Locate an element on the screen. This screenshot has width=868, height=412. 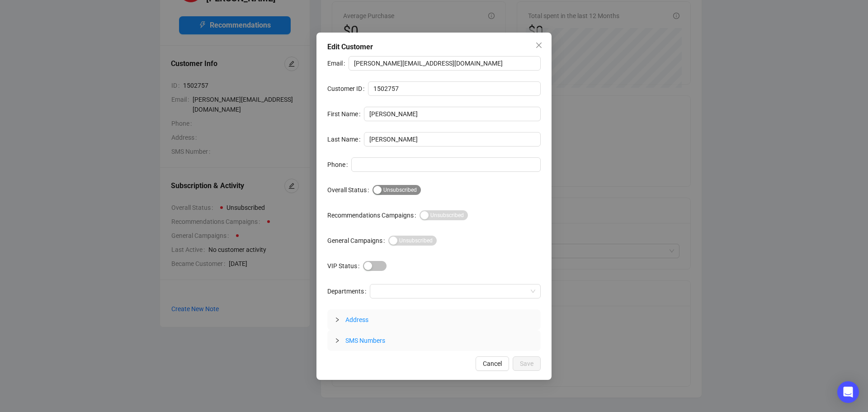
label: Phone is located at coordinates (339, 164).